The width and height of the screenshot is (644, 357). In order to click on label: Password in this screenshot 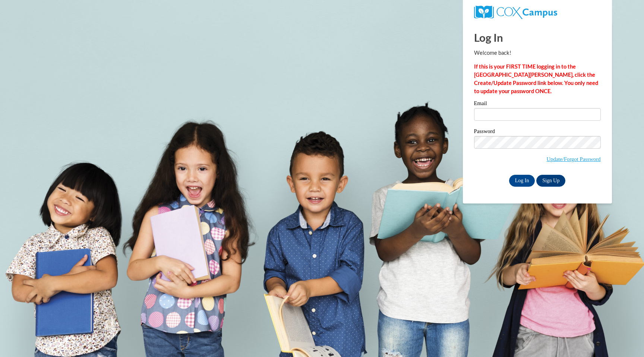, I will do `click(537, 132)`.